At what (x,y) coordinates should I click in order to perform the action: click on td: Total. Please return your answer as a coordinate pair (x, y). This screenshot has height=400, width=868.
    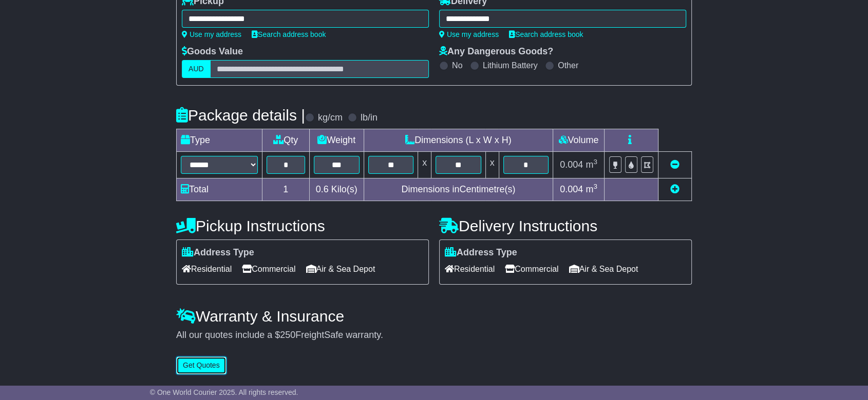
    Looking at the image, I should click on (220, 190).